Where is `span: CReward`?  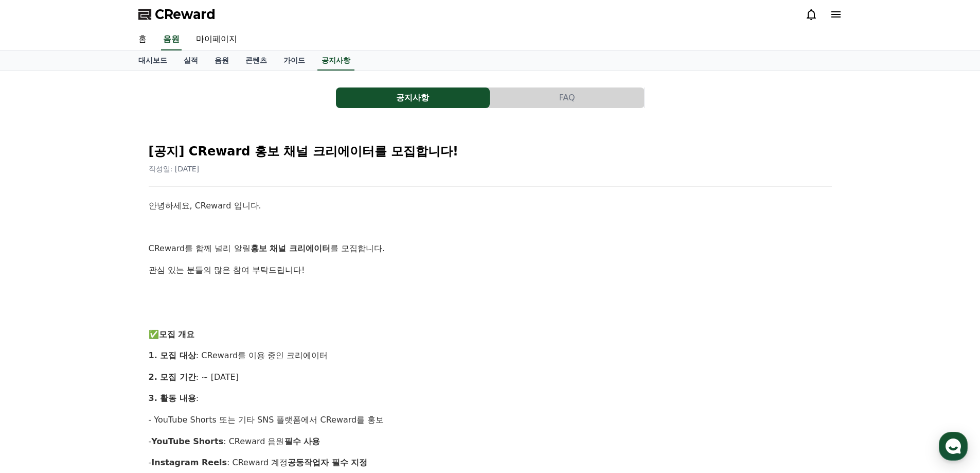
span: CReward is located at coordinates (185, 14).